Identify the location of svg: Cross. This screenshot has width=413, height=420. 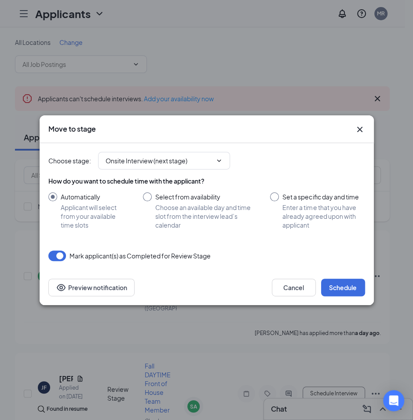
(360, 129).